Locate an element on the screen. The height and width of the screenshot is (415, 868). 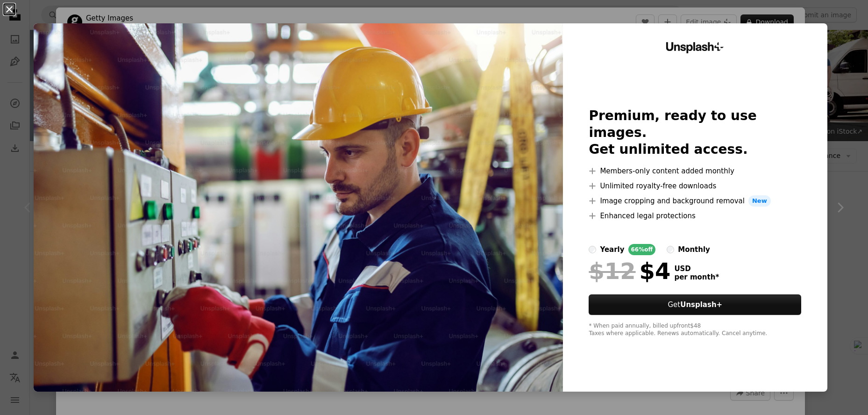
input: yearly66%off is located at coordinates (593, 249).